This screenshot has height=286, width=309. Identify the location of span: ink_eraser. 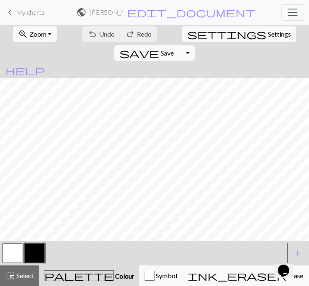
(237, 275).